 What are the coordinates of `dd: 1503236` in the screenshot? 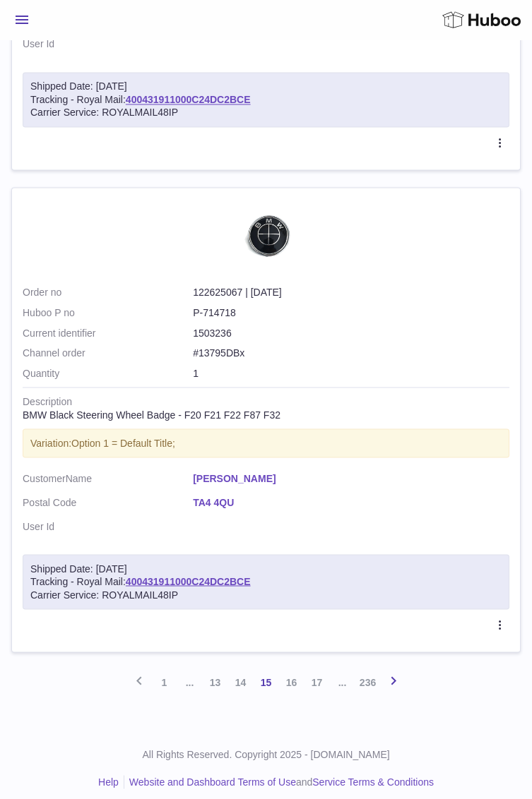 It's located at (350, 333).